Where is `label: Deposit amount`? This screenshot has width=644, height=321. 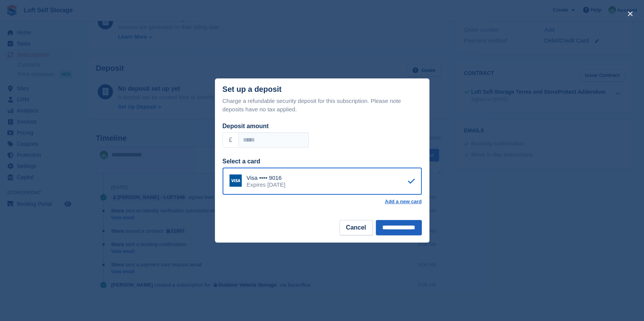
label: Deposit amount is located at coordinates (246, 126).